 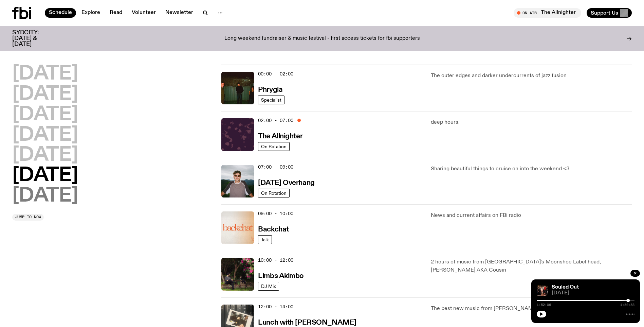 I want to click on span: Support Us, so click(x=605, y=13).